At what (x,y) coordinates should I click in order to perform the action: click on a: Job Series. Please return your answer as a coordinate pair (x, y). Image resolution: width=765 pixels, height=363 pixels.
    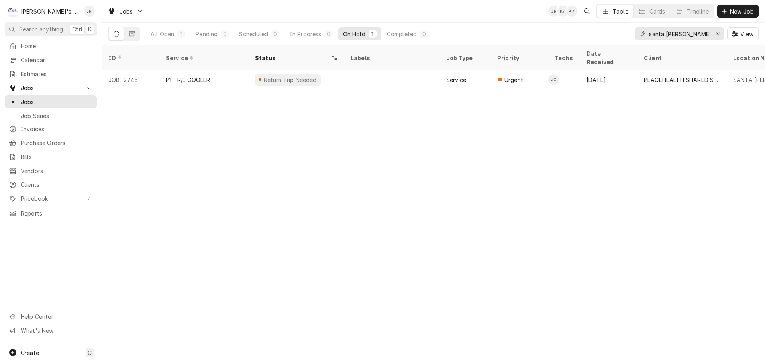
    Looking at the image, I should click on (51, 116).